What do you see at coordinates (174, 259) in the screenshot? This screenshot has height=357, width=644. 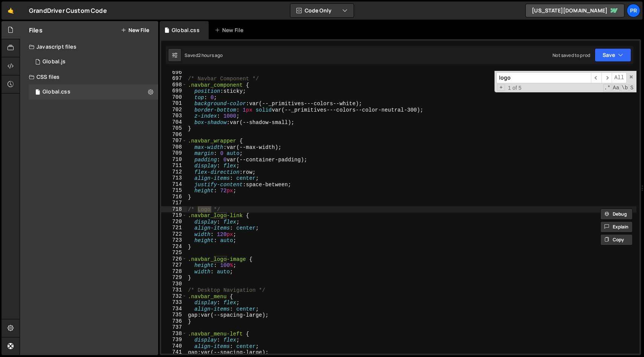 I see `div: 726` at bounding box center [174, 259].